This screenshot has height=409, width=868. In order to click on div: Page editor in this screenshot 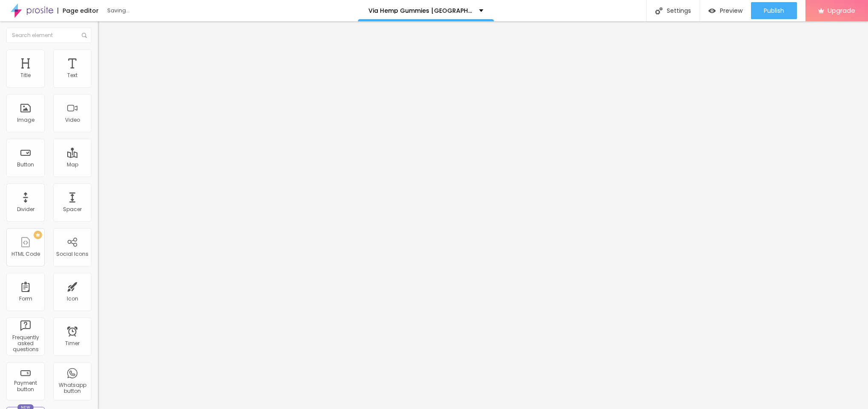, I will do `click(78, 11)`.